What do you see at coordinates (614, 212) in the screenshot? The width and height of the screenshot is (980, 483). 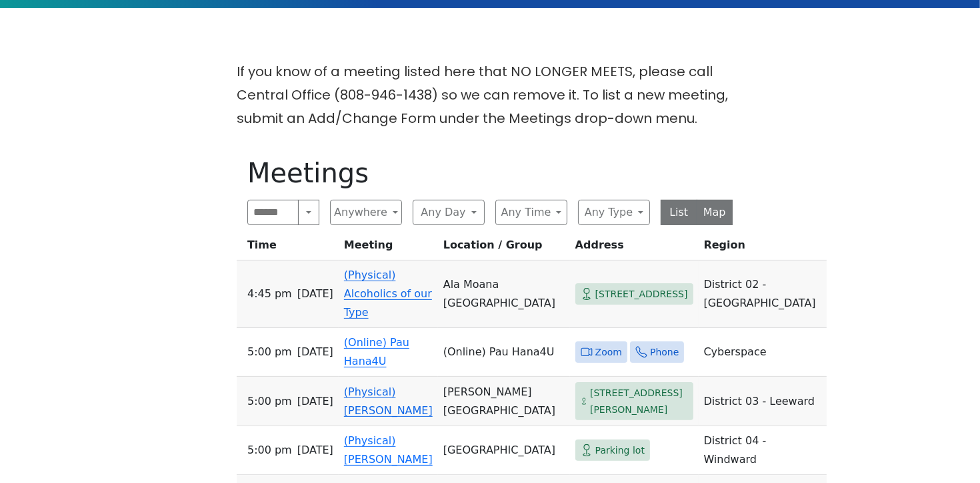 I see `button: Any Type` at bounding box center [614, 212].